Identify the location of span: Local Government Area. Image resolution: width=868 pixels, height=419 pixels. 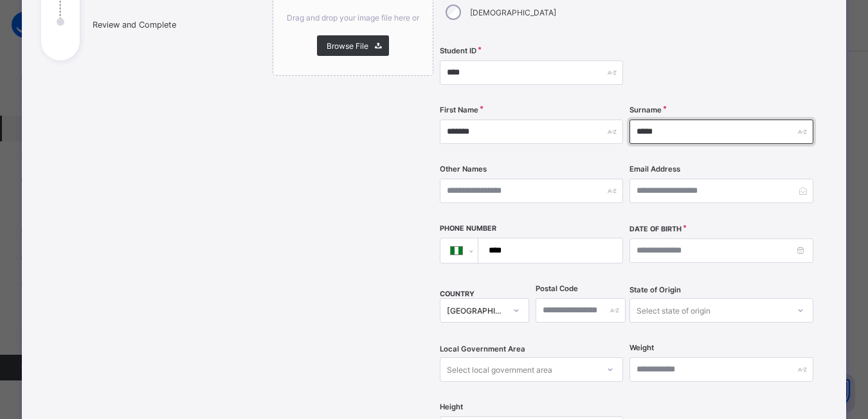
(482, 349).